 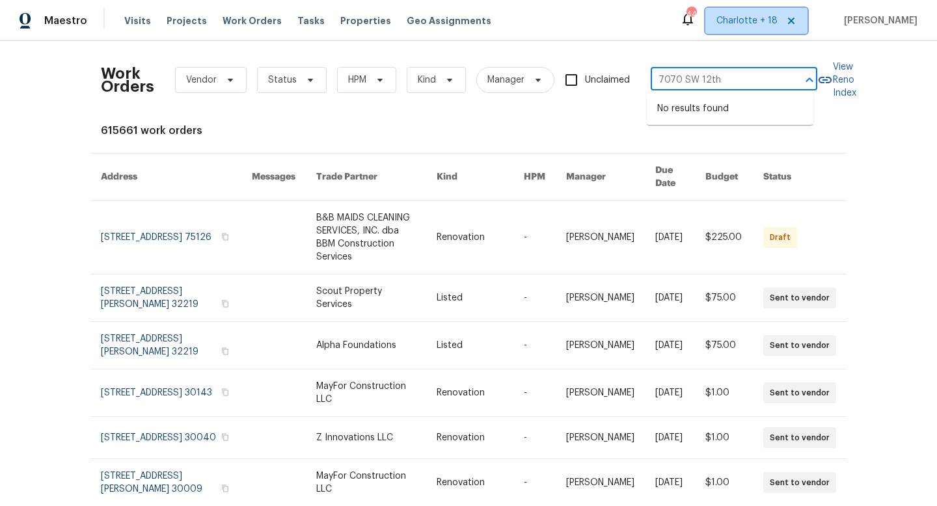 What do you see at coordinates (837, 80) in the screenshot?
I see `div: View Reno Index` at bounding box center [837, 80].